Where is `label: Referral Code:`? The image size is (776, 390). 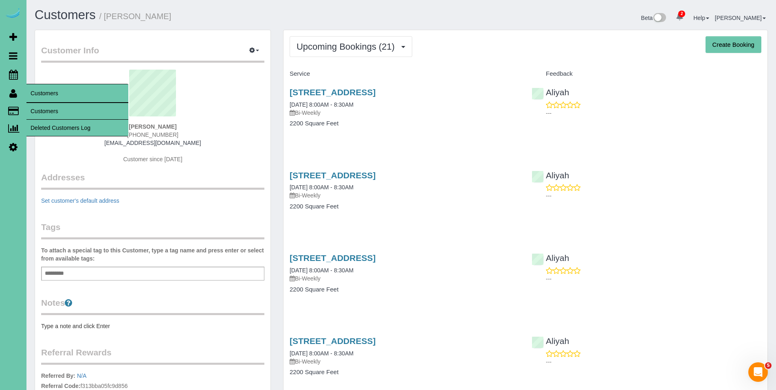
label: Referral Code: is located at coordinates (61, 386).